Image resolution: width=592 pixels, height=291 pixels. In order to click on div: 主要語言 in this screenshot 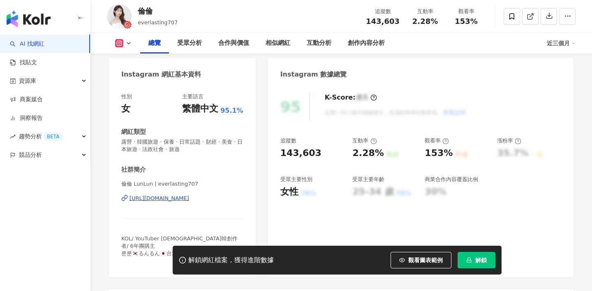, I will do `click(193, 97)`.